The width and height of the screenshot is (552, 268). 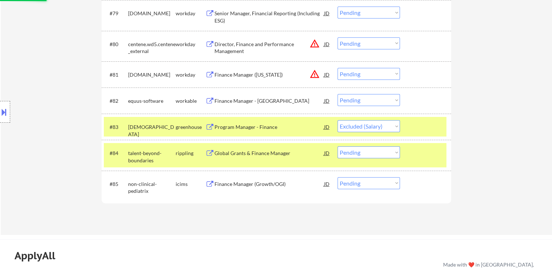 I want to click on div: workable, so click(x=190, y=101).